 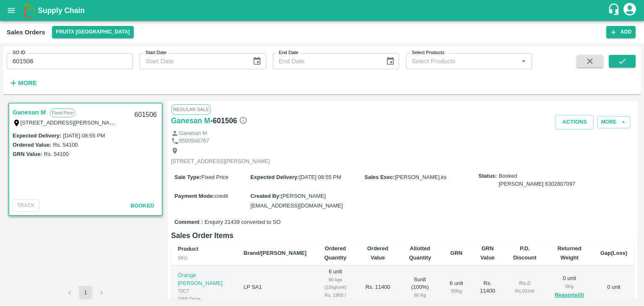 What do you see at coordinates (615, 11) in the screenshot?
I see `div: customer-support` at bounding box center [615, 11].